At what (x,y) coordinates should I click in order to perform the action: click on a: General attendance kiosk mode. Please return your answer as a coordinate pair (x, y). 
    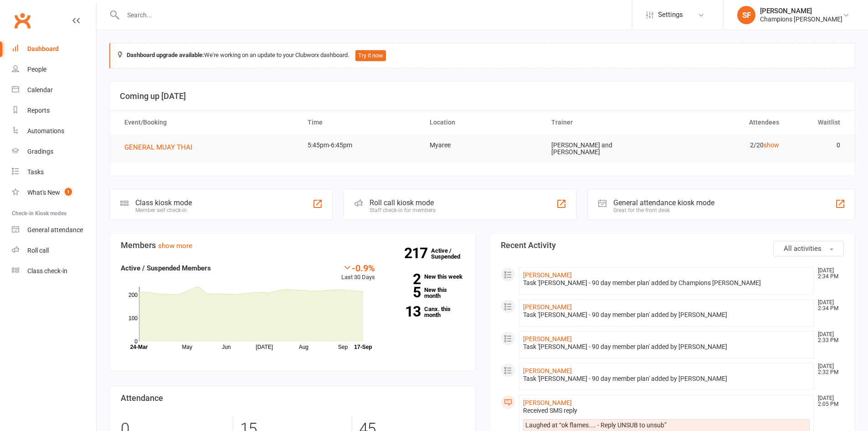
    Looking at the image, I should click on (54, 230).